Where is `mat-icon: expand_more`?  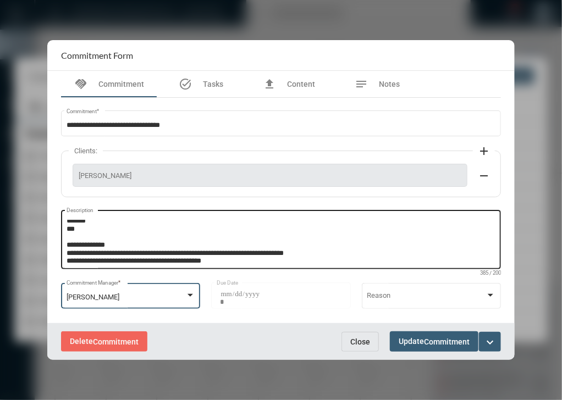 mat-icon: expand_more is located at coordinates (490, 342).